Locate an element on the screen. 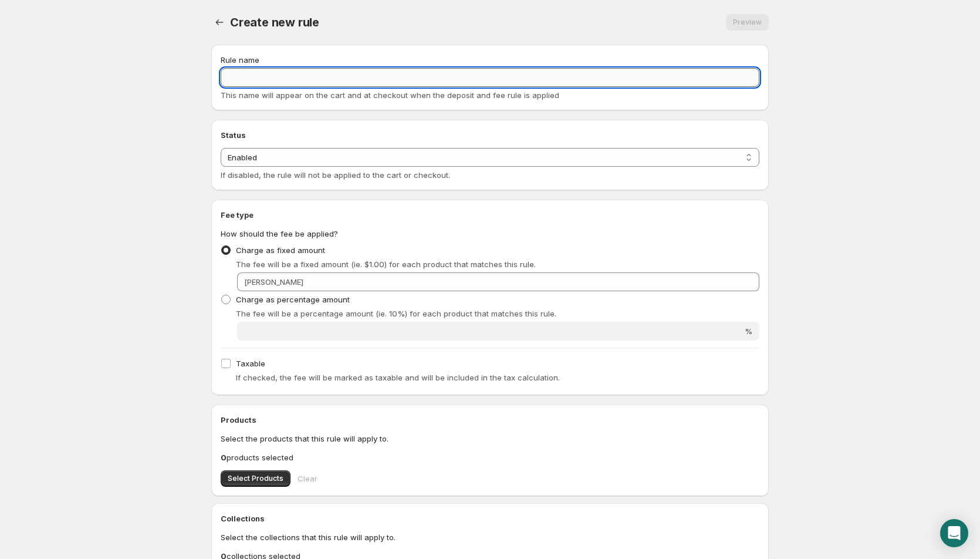 Image resolution: width=980 pixels, height=559 pixels. span: The fee will be a fixed amount (ie. $1.00) for each product that matches this rule. is located at coordinates (386, 264).